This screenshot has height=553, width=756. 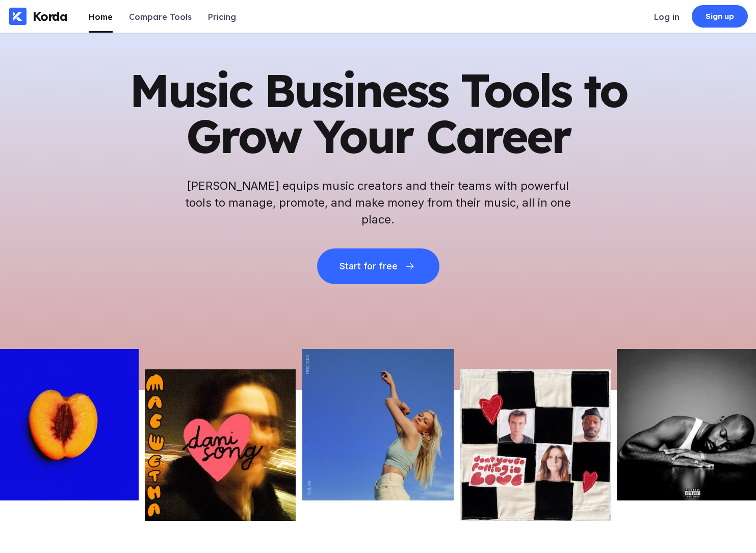 What do you see at coordinates (368, 266) in the screenshot?
I see `div: Start for free` at bounding box center [368, 266].